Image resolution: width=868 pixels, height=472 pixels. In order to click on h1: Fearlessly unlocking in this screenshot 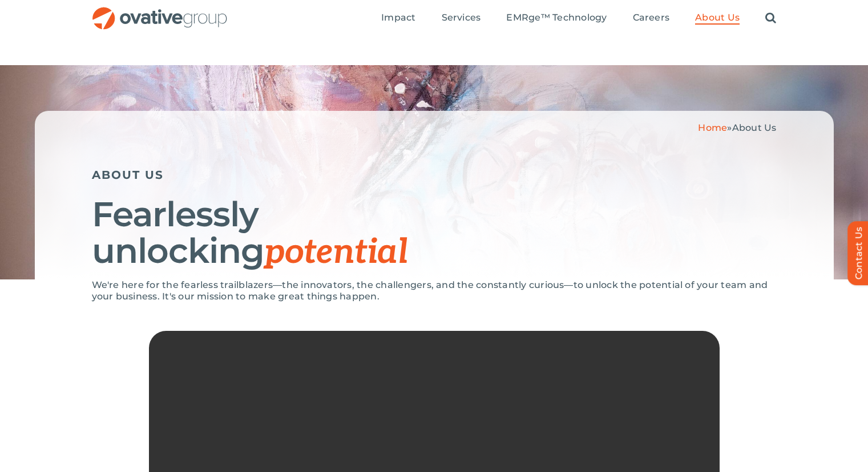, I will do `click(434, 233)`.